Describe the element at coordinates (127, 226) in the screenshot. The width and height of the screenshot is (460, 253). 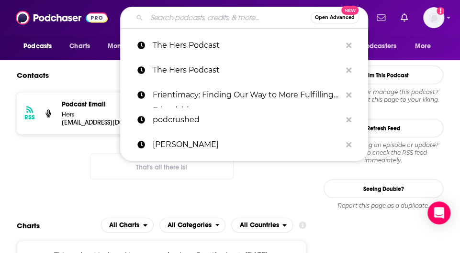
I see `h2: Platforms` at that location.